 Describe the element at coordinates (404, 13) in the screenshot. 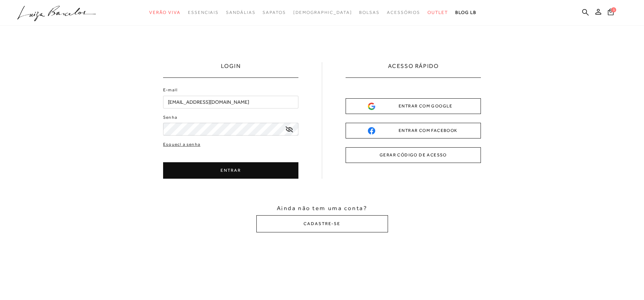

I see `span: Acessórios` at that location.